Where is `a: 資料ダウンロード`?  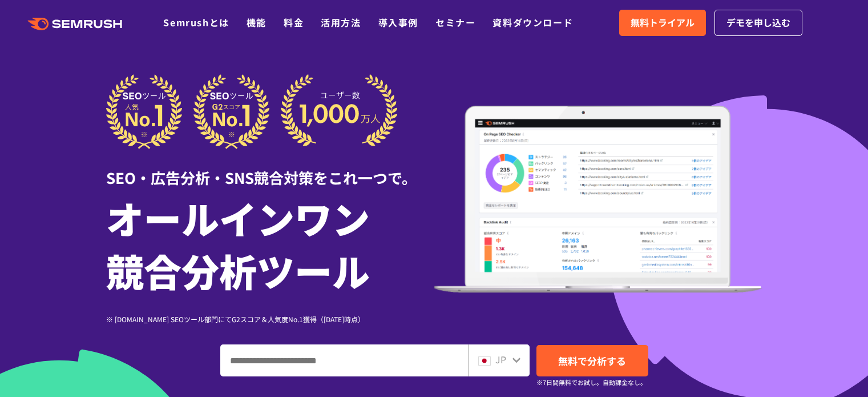 a: 資料ダウンロード is located at coordinates (533, 22).